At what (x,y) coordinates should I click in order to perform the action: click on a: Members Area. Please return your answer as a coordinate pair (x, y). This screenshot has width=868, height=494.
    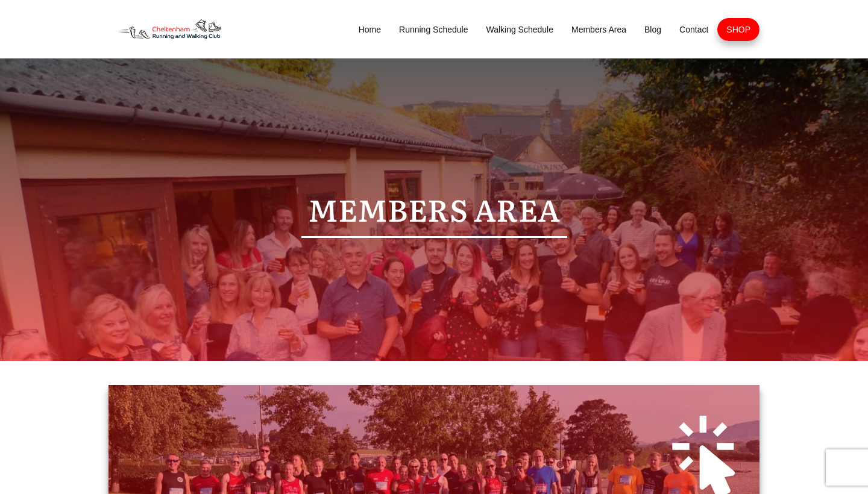
    Looking at the image, I should click on (598, 30).